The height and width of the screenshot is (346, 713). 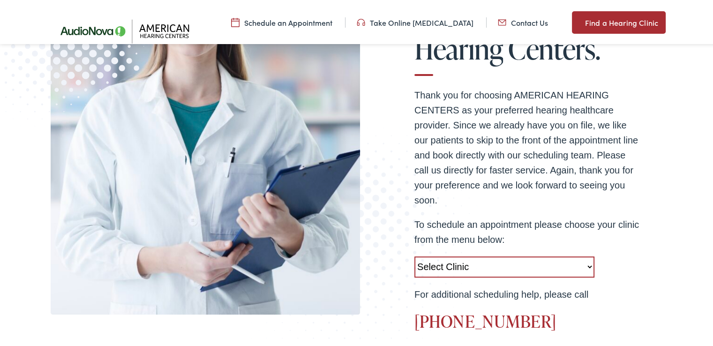 What do you see at coordinates (527, 292) in the screenshot?
I see `p: For additional scheduling help, please call` at bounding box center [527, 292].